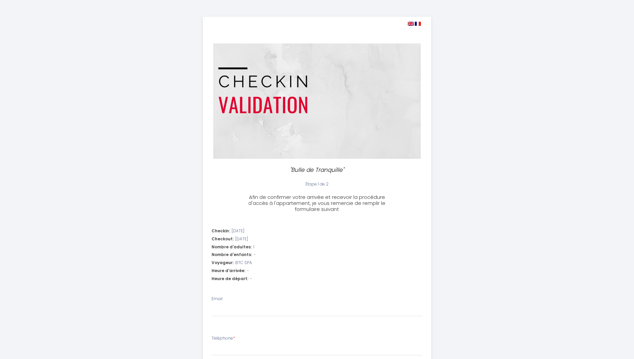 The width and height of the screenshot is (634, 359). Describe the element at coordinates (317, 170) in the screenshot. I see `p: "Bulle de Tranquille"` at that location.